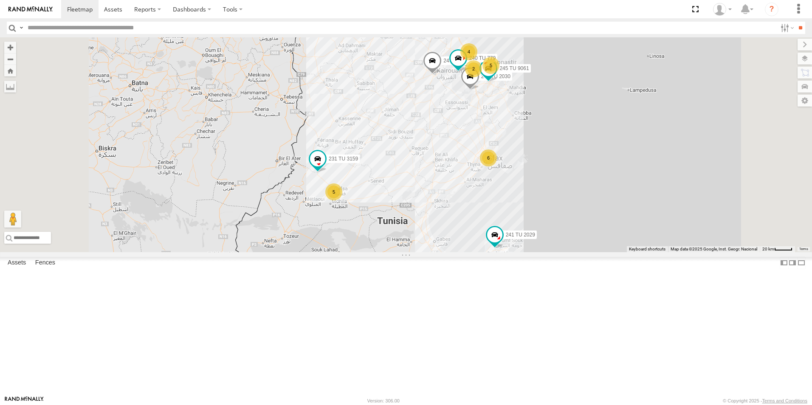 The image size is (812, 405). I want to click on span: 245 TU 9061, so click(514, 68).